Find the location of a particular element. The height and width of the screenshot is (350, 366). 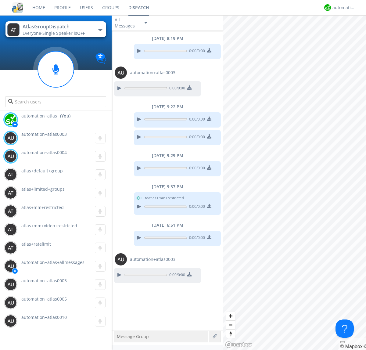

button: Reset bearing to north is located at coordinates (230, 333).